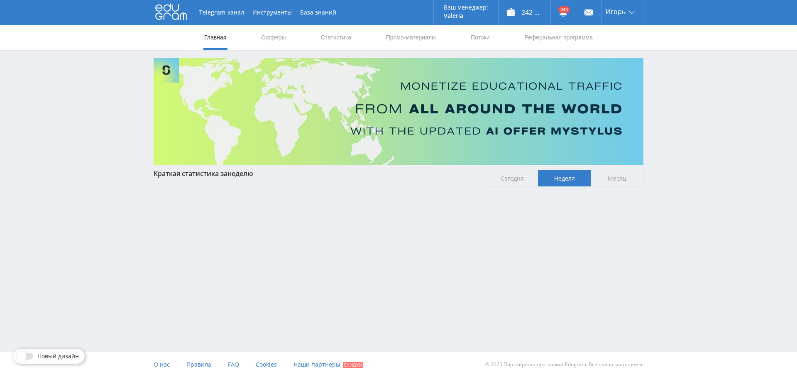 The width and height of the screenshot is (797, 377). Describe the element at coordinates (558, 37) in the screenshot. I see `a: Реферальная программа` at that location.